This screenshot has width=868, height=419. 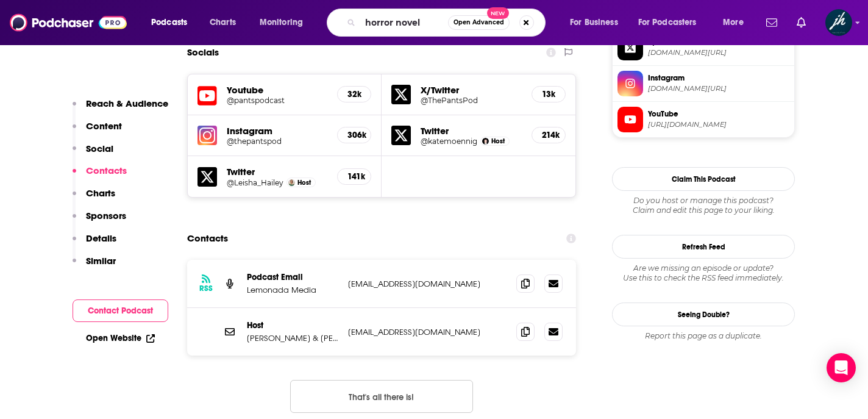 I want to click on span: For Podcasters, so click(x=668, y=22).